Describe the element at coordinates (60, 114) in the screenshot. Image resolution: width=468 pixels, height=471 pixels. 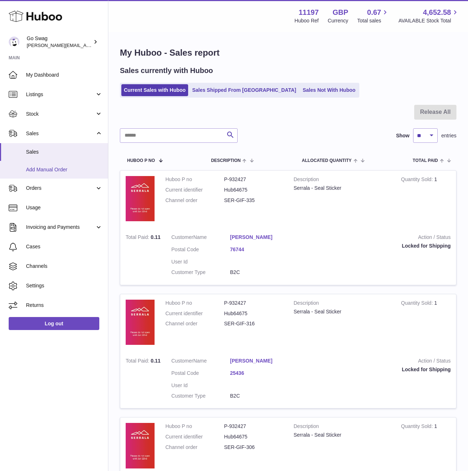
I see `span: Stock` at that location.